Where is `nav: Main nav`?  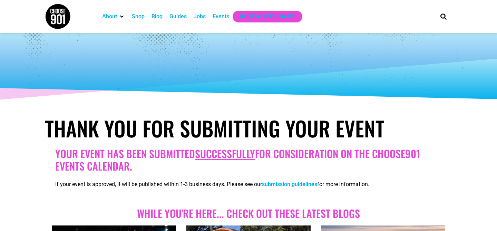 nav: Main nav is located at coordinates (264, 17).